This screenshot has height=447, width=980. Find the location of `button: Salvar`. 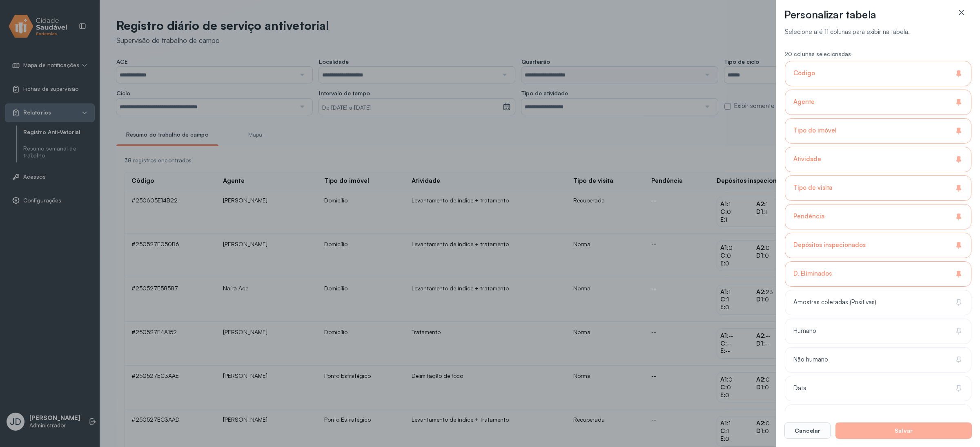

button: Salvar is located at coordinates (903, 430).